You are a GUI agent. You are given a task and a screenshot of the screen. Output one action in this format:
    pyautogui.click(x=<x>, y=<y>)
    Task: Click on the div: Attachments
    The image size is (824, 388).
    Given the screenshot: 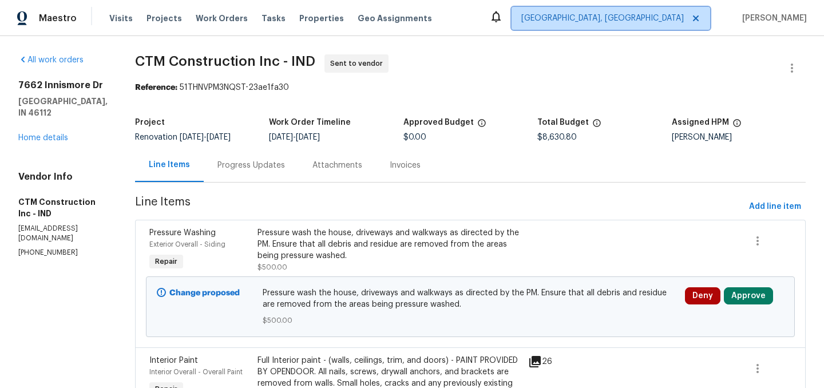 What is the action you would take?
    pyautogui.click(x=337, y=165)
    